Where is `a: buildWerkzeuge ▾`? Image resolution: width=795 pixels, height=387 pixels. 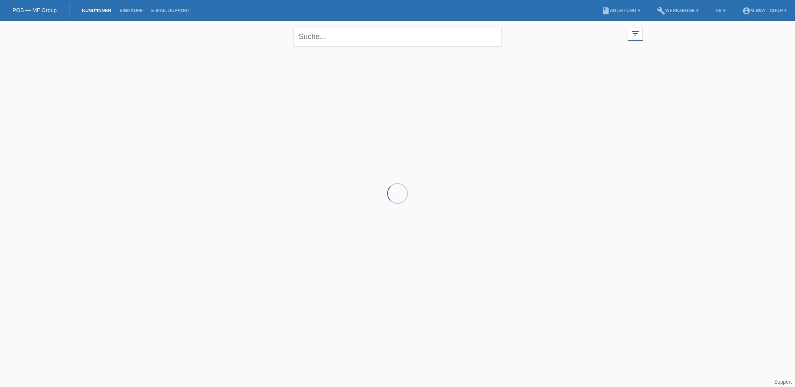
a: buildWerkzeuge ▾ is located at coordinates (677, 10).